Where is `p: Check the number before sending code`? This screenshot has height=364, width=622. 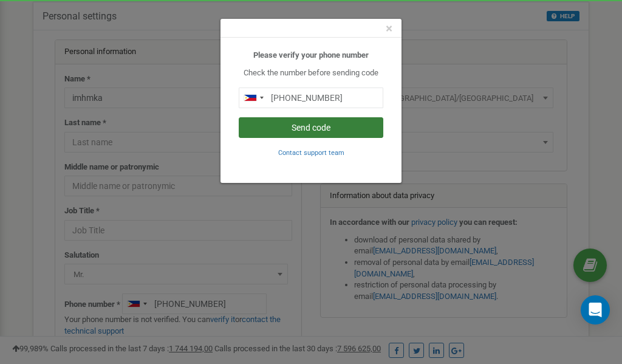 p: Check the number before sending code is located at coordinates (311, 73).